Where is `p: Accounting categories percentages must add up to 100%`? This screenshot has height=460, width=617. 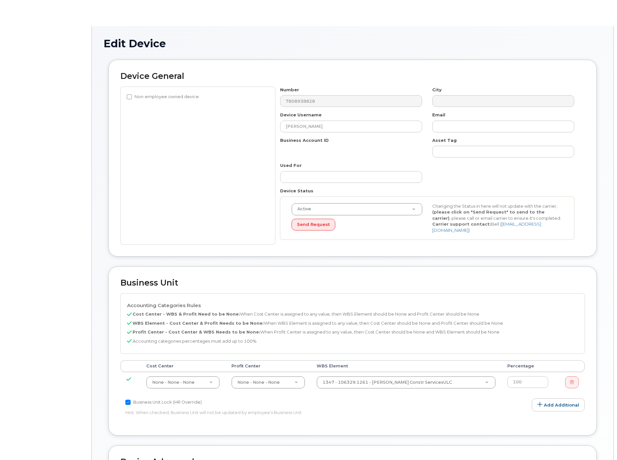
p: Accounting categories percentages must add up to 100% is located at coordinates (352, 341).